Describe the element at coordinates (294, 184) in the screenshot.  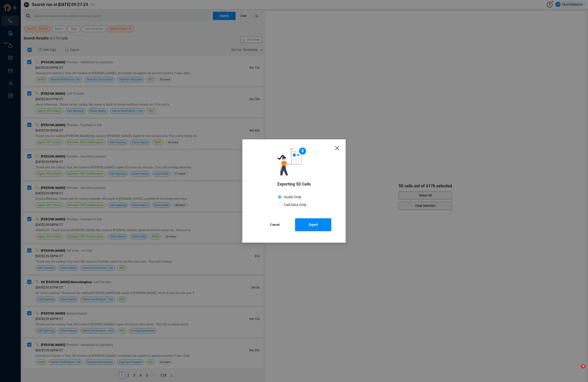
I see `span: Exporting 50 Calls` at that location.